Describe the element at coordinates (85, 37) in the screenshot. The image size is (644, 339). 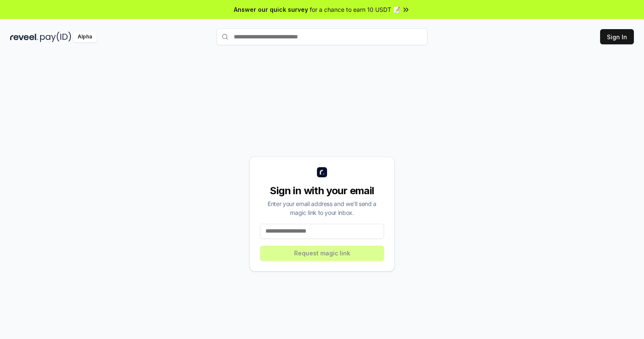
I see `div: Alpha` at that location.